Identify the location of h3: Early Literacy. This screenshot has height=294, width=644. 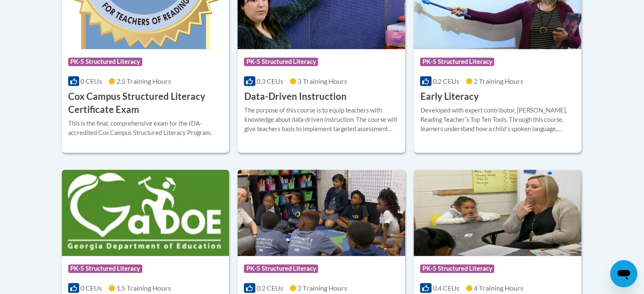
(449, 96).